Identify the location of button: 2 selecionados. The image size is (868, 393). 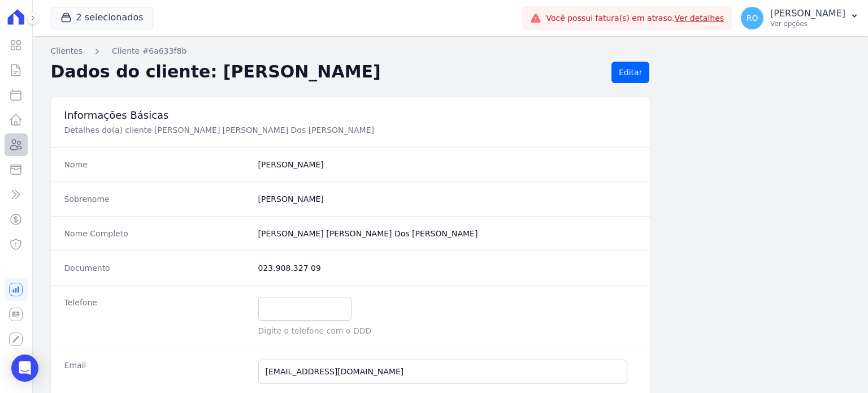
(102, 18).